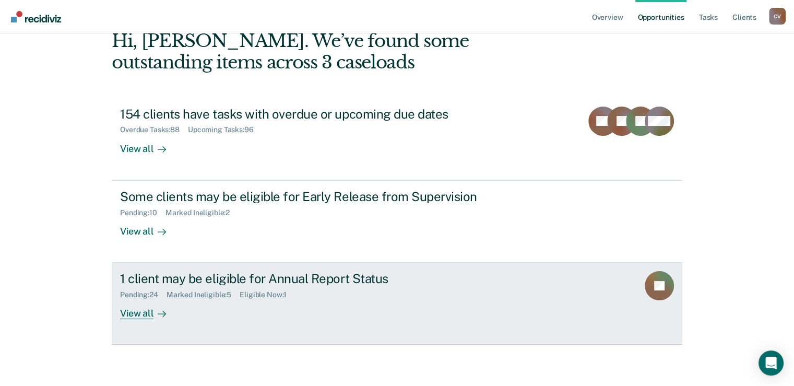  I want to click on div: Eligible Now : 1, so click(267, 295).